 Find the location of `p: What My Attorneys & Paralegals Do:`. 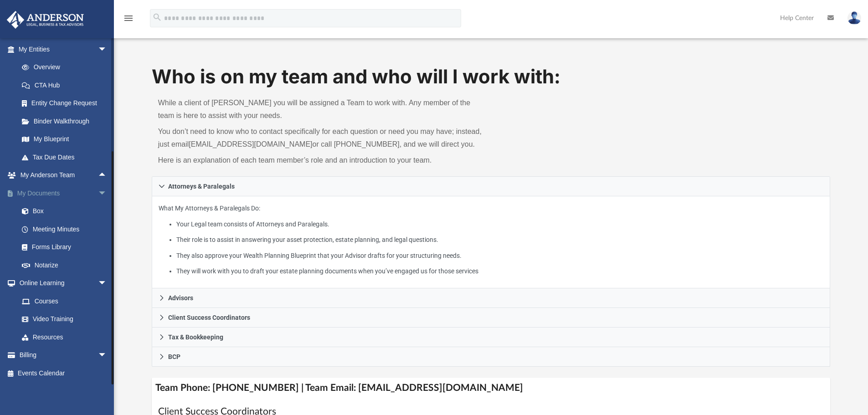

p: What My Attorneys & Paralegals Do: is located at coordinates (491, 240).